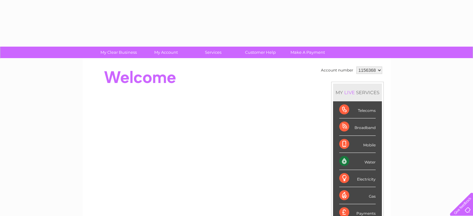 This screenshot has width=473, height=216. I want to click on div: LIVE, so click(350, 92).